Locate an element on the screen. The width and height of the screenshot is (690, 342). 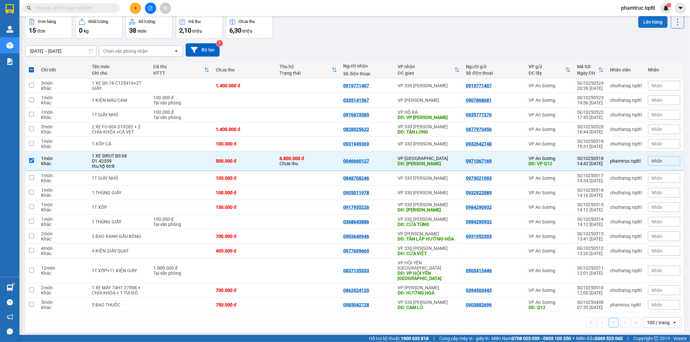
p: Nhận: is located at coordinates (68, 11).